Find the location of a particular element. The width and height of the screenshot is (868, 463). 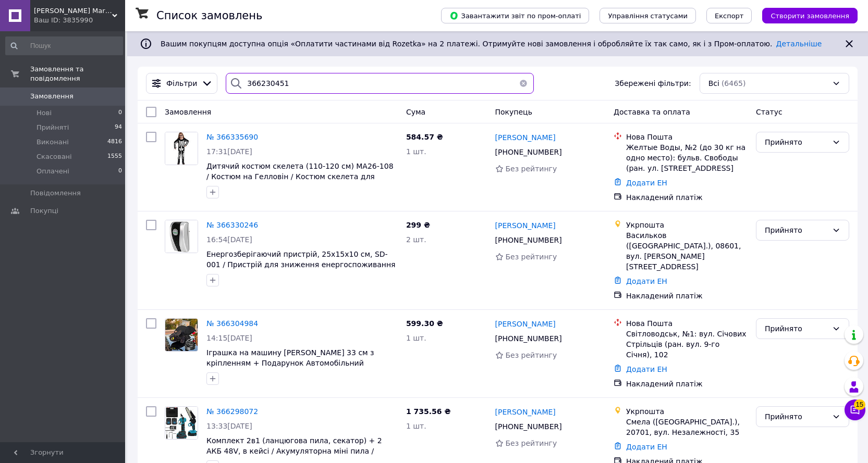

span: Енергозберігаючий пристрій, 25x15x10 см, SD-001 / Пристрій для зниження енергоспоживання is located at coordinates (301, 259).